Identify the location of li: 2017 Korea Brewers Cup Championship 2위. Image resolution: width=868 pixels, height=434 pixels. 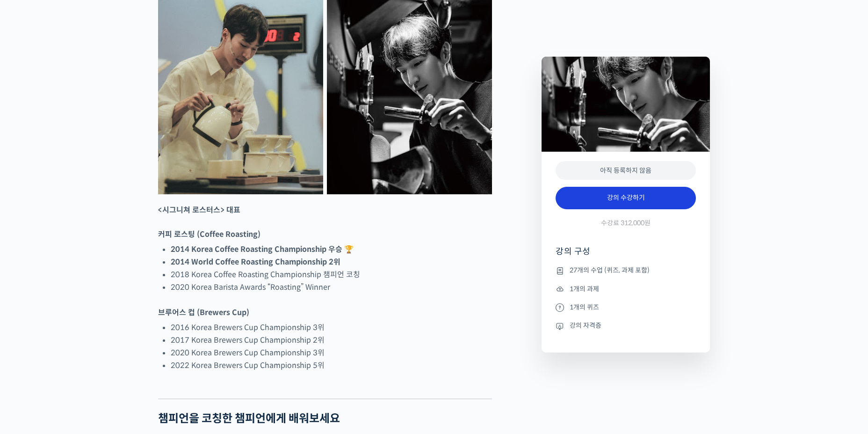
(331, 340).